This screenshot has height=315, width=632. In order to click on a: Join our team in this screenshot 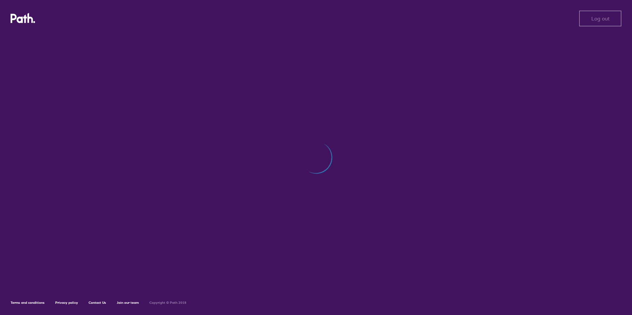, I will do `click(128, 303)`.